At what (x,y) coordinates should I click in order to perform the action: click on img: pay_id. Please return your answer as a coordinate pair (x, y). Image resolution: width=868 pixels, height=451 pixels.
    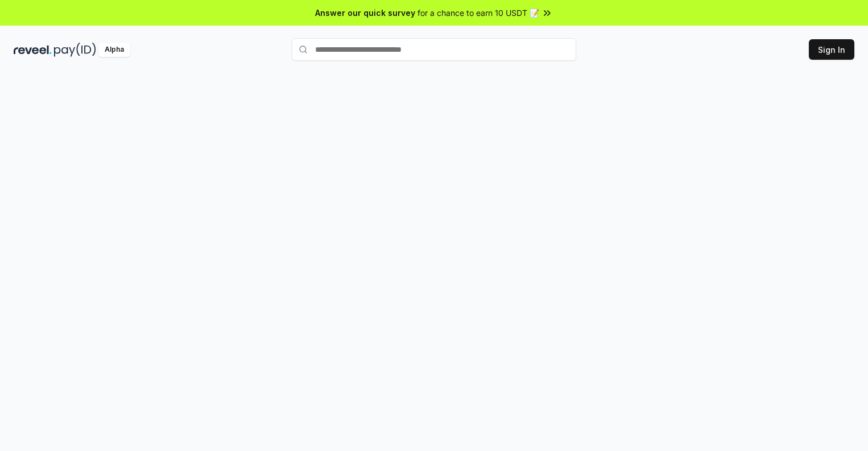
    Looking at the image, I should click on (75, 49).